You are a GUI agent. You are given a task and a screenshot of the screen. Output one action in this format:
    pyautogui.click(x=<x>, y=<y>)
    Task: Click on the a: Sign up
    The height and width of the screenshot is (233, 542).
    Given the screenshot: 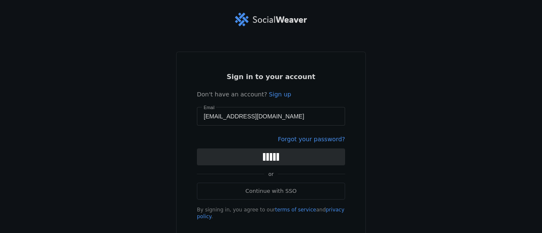 What is the action you would take?
    pyautogui.click(x=280, y=94)
    